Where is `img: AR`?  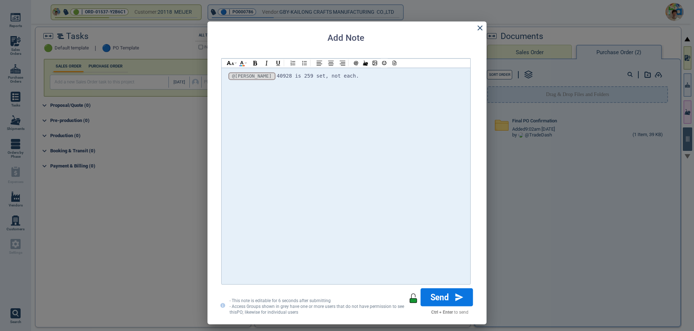
img: AR is located at coordinates (342, 63).